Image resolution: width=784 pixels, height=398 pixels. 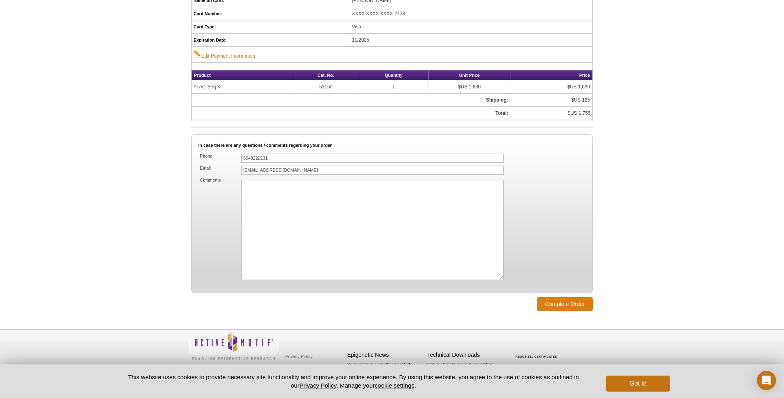 What do you see at coordinates (220, 168) in the screenshot?
I see `label: Email` at bounding box center [220, 168].